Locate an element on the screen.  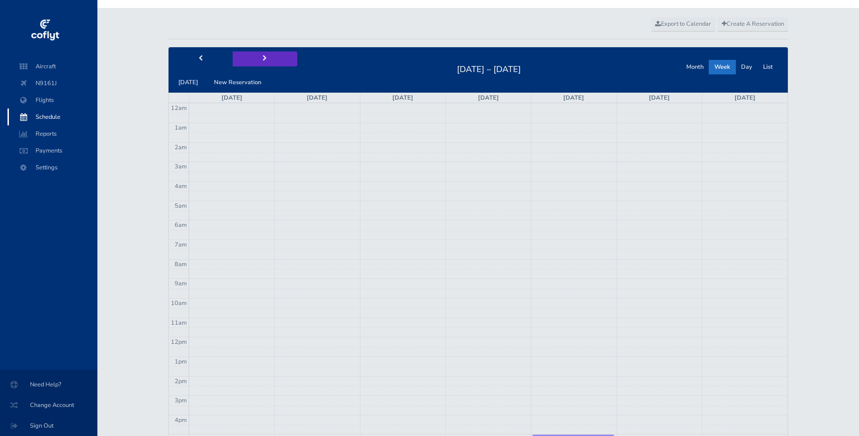
span: 5am is located at coordinates (181, 206).